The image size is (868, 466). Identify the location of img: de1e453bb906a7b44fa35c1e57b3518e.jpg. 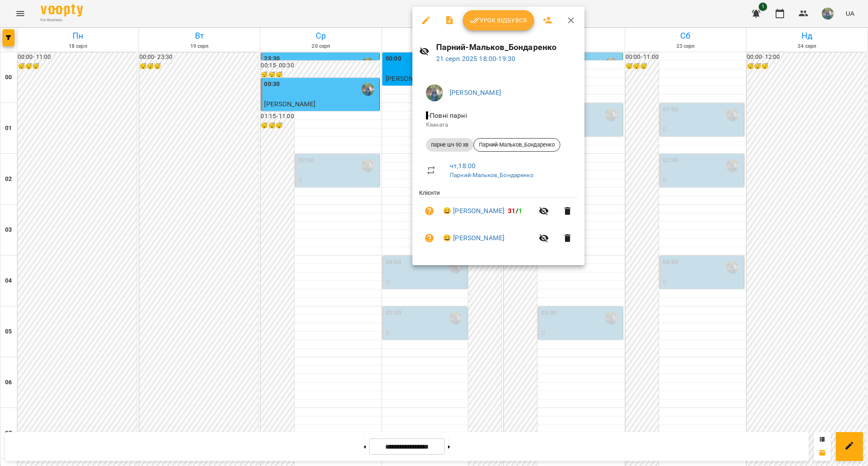
(434, 93).